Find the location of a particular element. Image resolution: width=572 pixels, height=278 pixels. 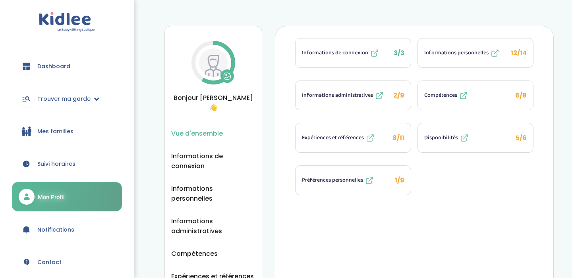

img: Avatar is located at coordinates (213, 63).